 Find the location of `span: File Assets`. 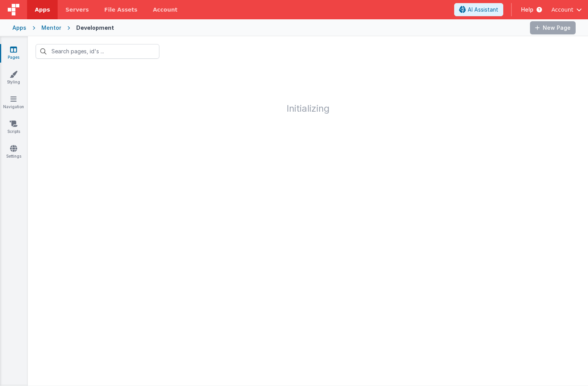

span: File Assets is located at coordinates (121, 10).